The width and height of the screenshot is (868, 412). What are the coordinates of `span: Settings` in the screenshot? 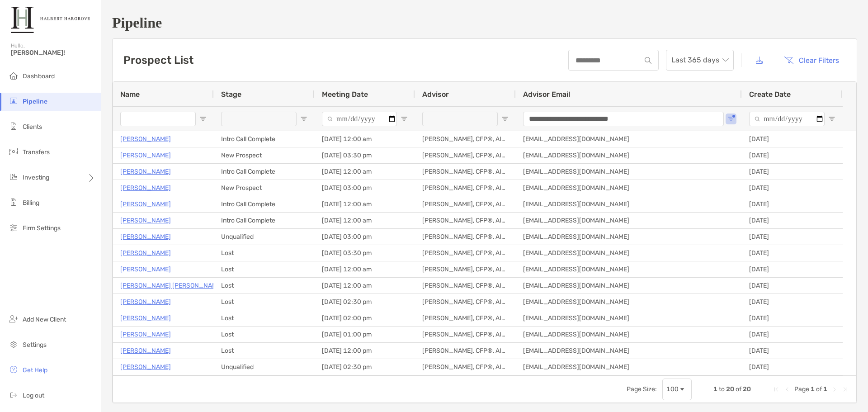 It's located at (34, 345).